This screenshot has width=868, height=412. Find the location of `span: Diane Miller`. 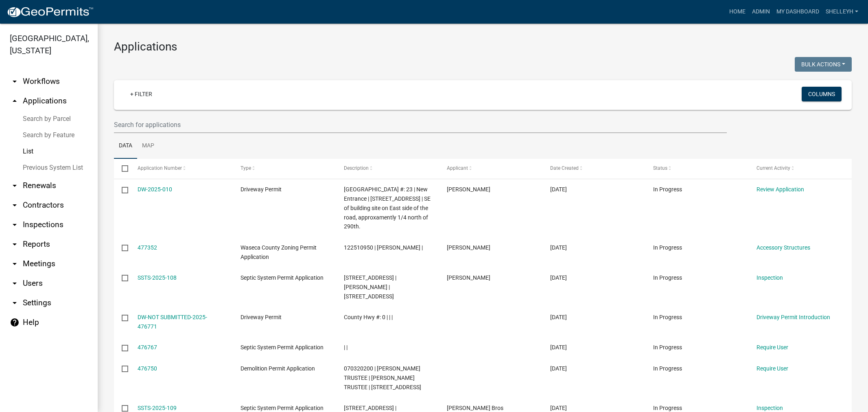

span: Diane Miller is located at coordinates (468, 278).